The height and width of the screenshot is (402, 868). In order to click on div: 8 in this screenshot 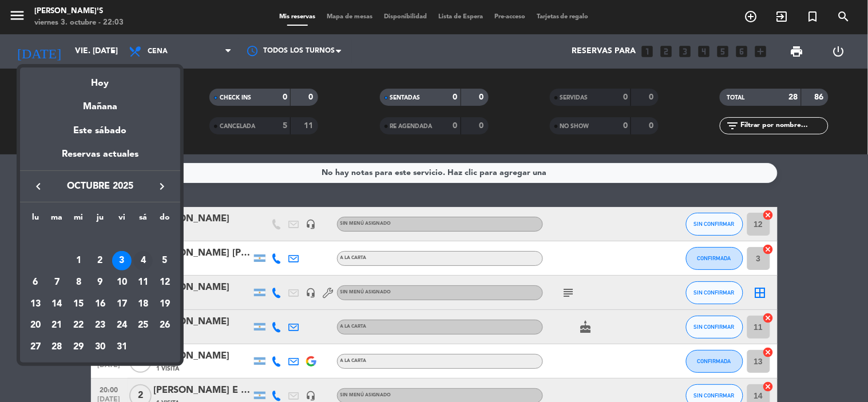, I will do `click(79, 282)`.